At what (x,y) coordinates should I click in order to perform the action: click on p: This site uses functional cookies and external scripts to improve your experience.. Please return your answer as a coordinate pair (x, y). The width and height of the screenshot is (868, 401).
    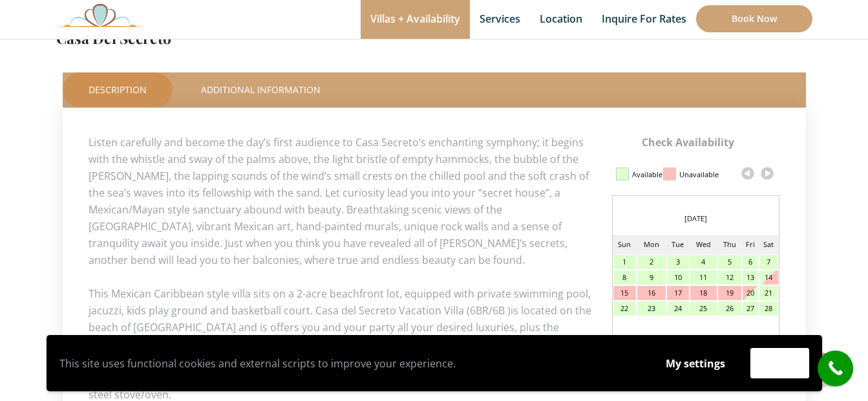
    Looking at the image, I should click on (350, 363).